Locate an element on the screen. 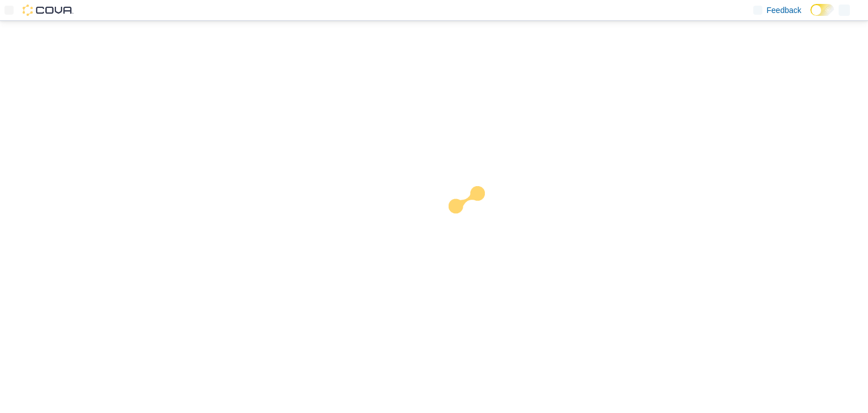 This screenshot has height=413, width=868. span: Feedback is located at coordinates (784, 10).